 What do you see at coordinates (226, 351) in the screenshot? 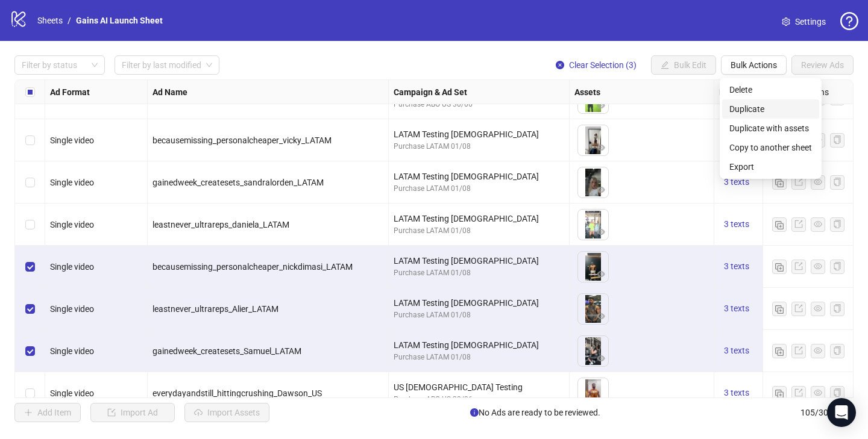
I see `span: gainedweek_createsets_Samuel_LATAM` at bounding box center [226, 351].